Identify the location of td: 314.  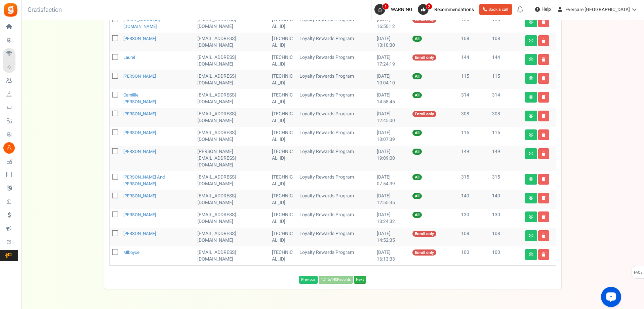
(474, 98).